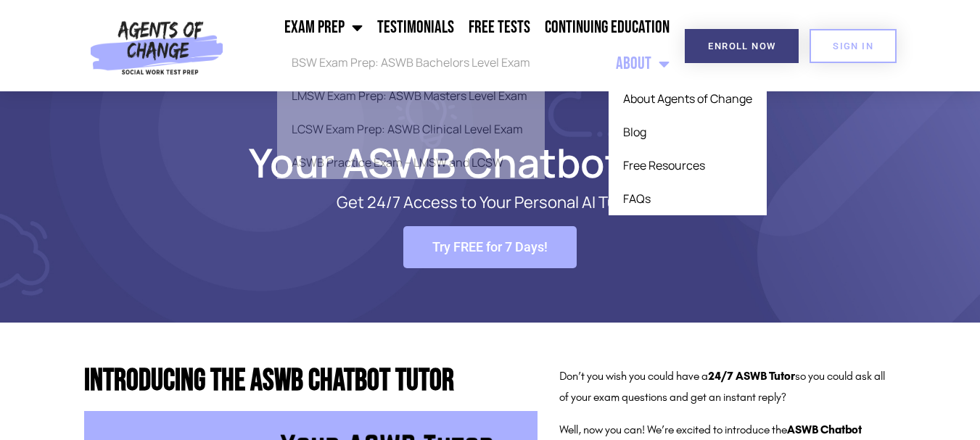 This screenshot has height=440, width=980. I want to click on ul: About, so click(687, 149).